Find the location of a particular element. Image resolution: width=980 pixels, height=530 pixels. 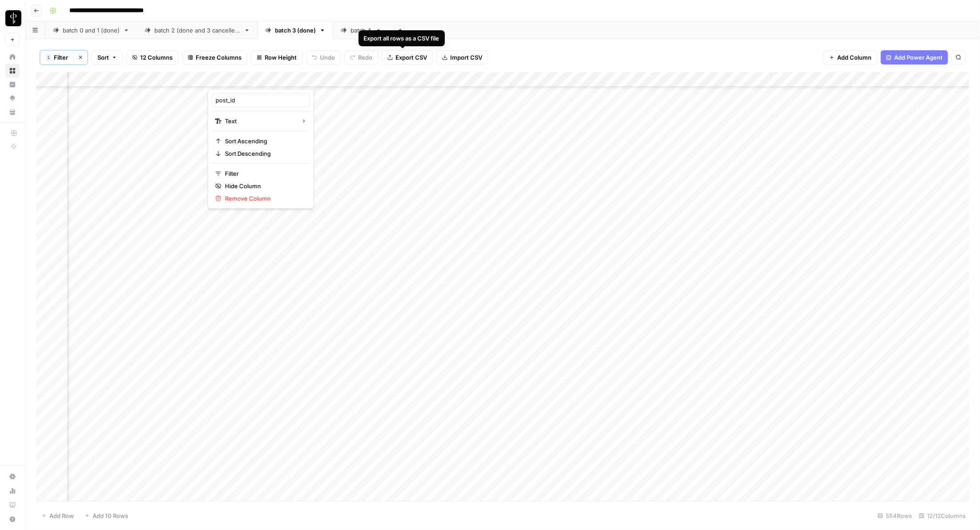

img: LP Production Workloads Logo is located at coordinates (13, 19).